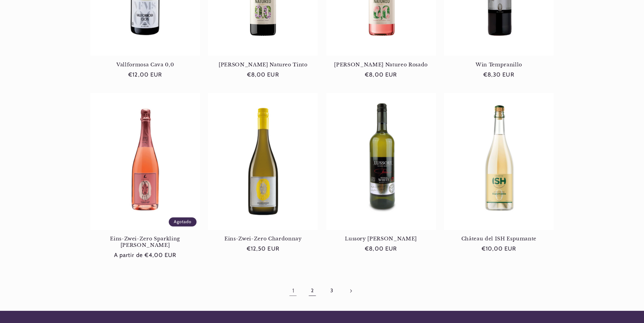 This screenshot has width=644, height=323. I want to click on a: Página 1, so click(293, 292).